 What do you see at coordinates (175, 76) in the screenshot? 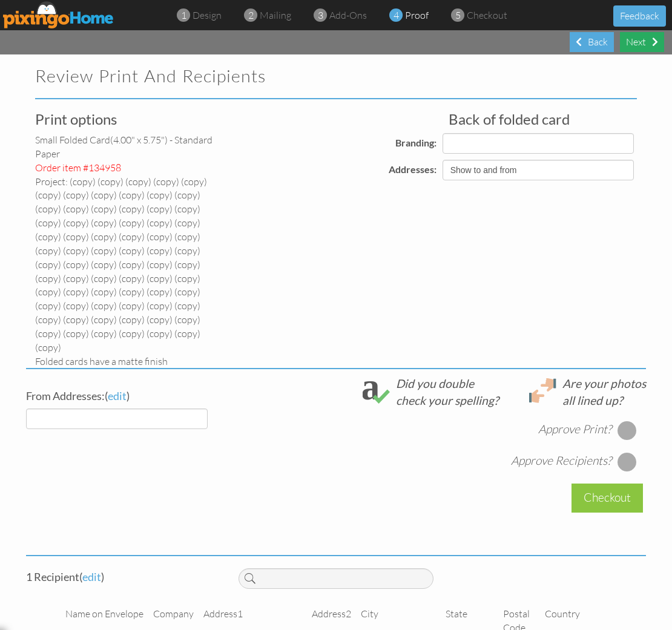
I see `h2: Review Print and Recipients` at bounding box center [175, 76].